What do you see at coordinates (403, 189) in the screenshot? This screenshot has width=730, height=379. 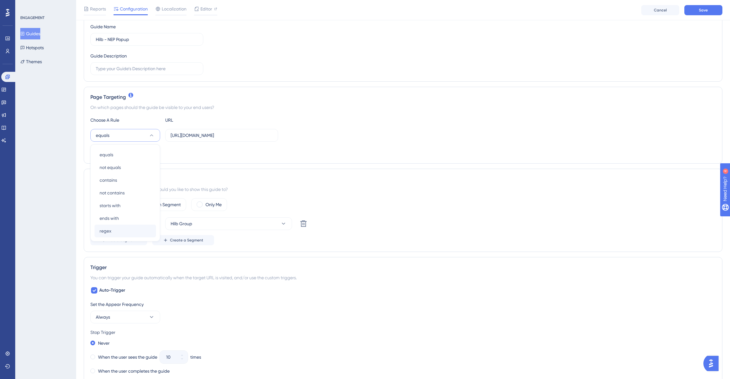 I see `div: Which segment of the audience would you like to show this guide to?` at bounding box center [403, 189].